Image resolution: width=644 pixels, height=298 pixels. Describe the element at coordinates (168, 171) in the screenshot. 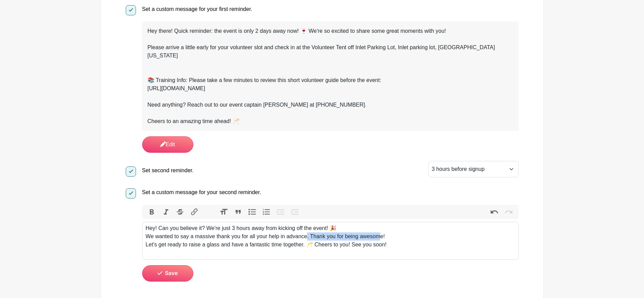

I see `div: Set second reminder.` at that location.